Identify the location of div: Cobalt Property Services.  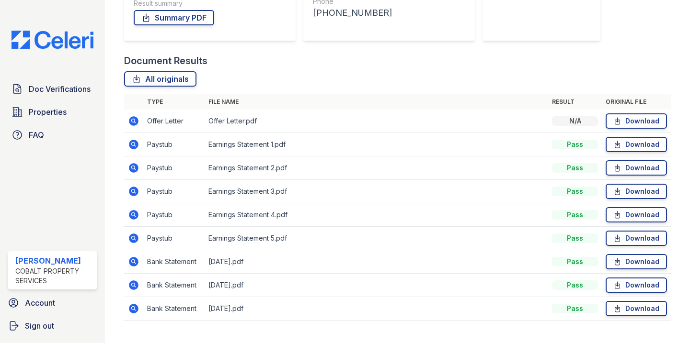
(54, 276).